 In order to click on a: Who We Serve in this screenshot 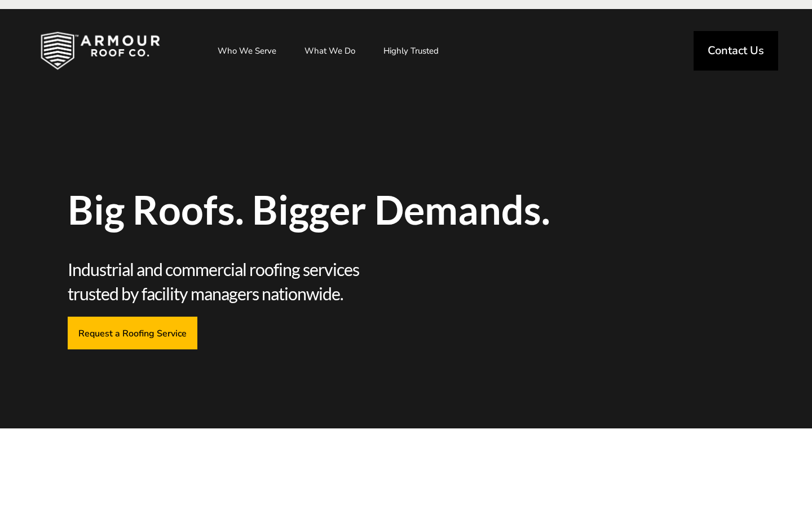, I will do `click(247, 51)`.